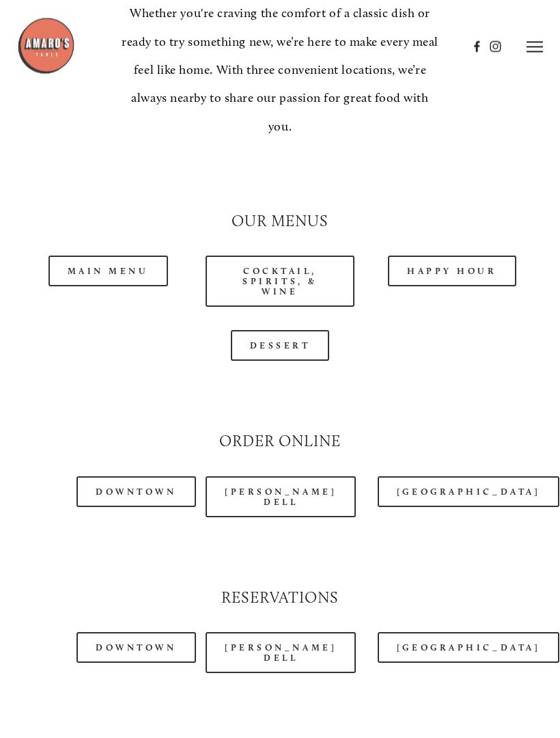  What do you see at coordinates (108, 271) in the screenshot?
I see `a: Main Menu` at bounding box center [108, 271].